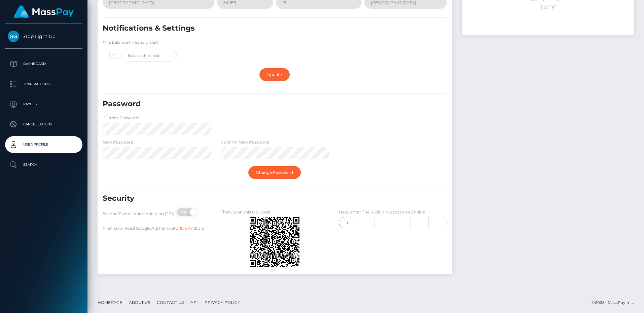  Describe the element at coordinates (121, 118) in the screenshot. I see `label: Current Password` at that location.